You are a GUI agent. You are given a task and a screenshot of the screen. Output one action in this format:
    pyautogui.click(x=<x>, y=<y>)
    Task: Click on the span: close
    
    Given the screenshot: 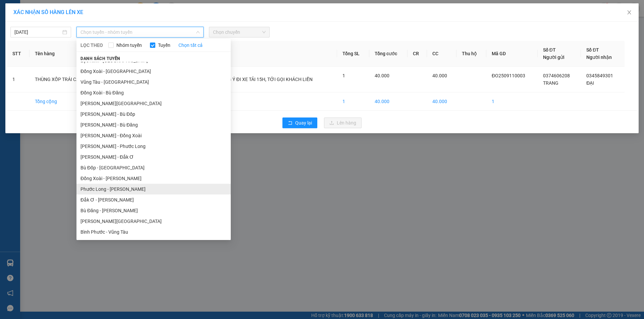 What is the action you would take?
    pyautogui.click(x=629, y=12)
    